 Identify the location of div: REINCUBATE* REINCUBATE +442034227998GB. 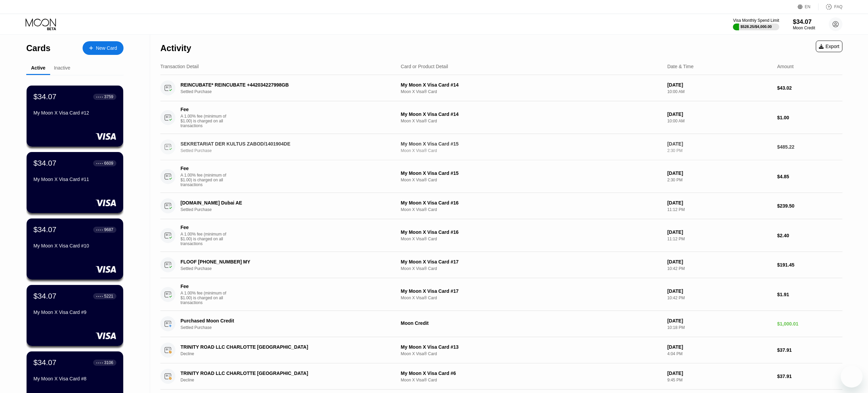
(279, 85).